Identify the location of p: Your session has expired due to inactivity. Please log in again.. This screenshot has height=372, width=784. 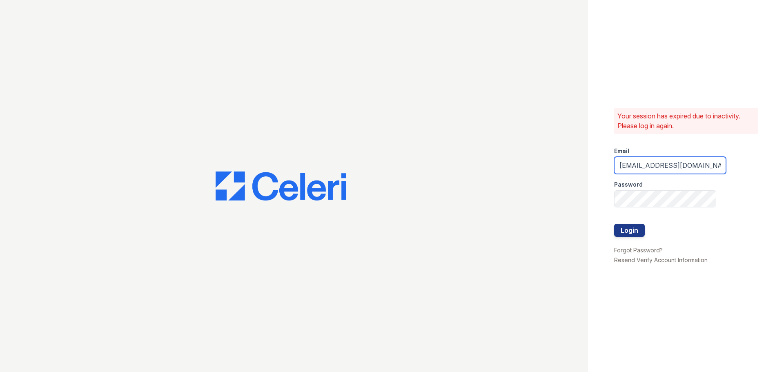
(686, 121).